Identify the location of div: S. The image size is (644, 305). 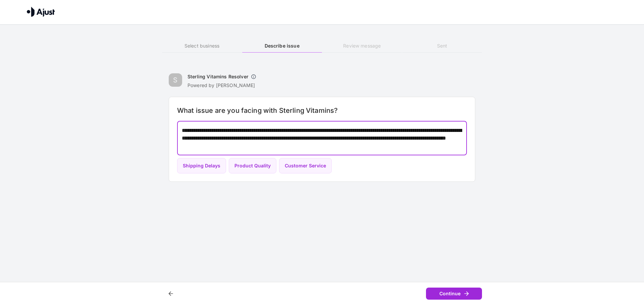
(175, 80).